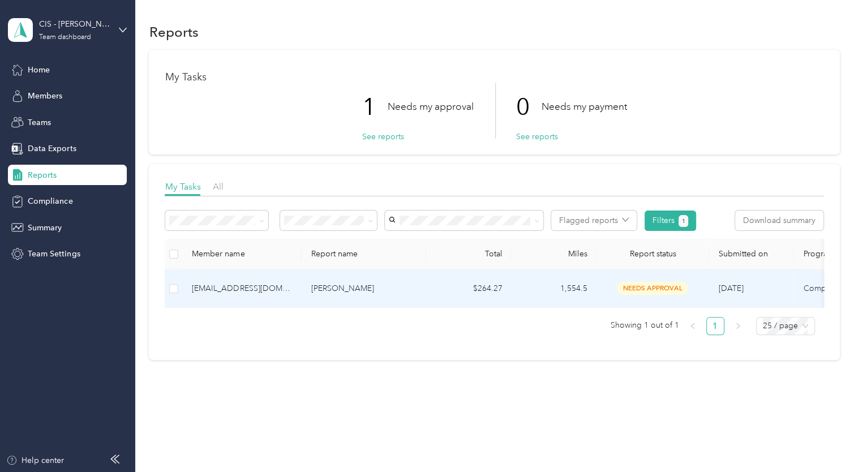  What do you see at coordinates (42, 175) in the screenshot?
I see `span: Reports` at bounding box center [42, 175].